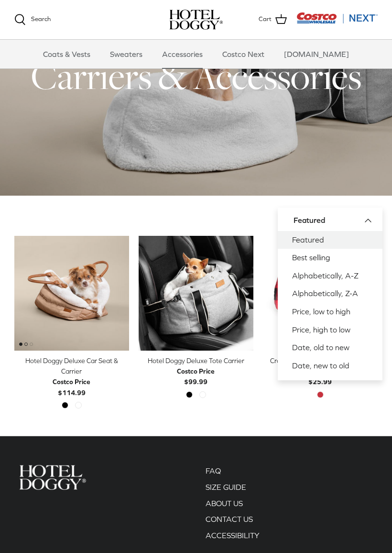  I want to click on a: Date, old to new, so click(330, 348).